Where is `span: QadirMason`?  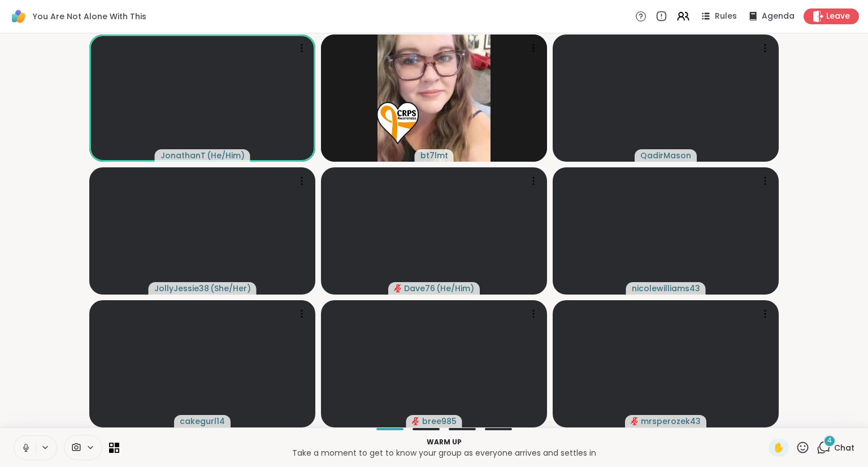 span: QadirMason is located at coordinates (665, 155).